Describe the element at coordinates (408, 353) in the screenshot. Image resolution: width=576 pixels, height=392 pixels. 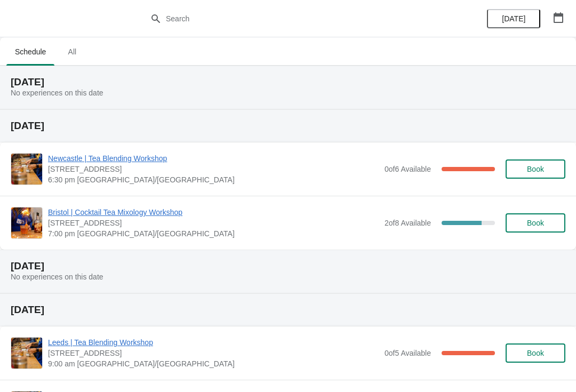
I see `span: 0 of 5 Available` at that location.